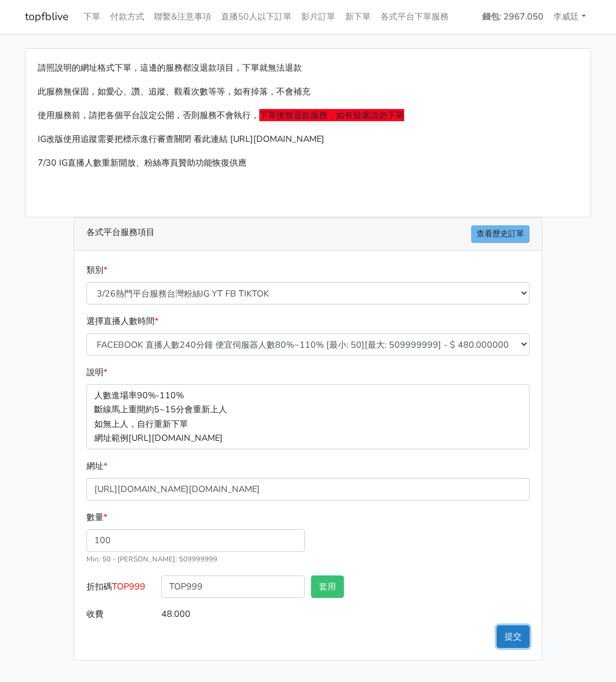 The width and height of the screenshot is (616, 682). I want to click on p: 請照說明的網址格式下單，這邊的服務都沒退款項目，下單就無法退款, so click(308, 67).